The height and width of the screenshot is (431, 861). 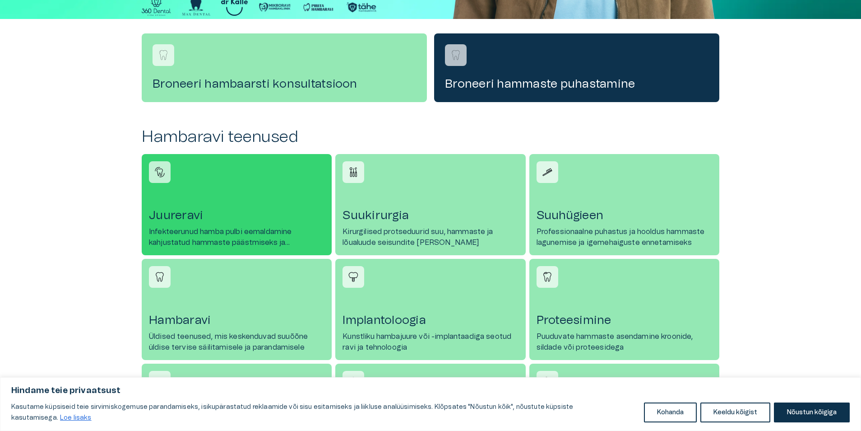 I want to click on h4: Juureravi, so click(x=237, y=215).